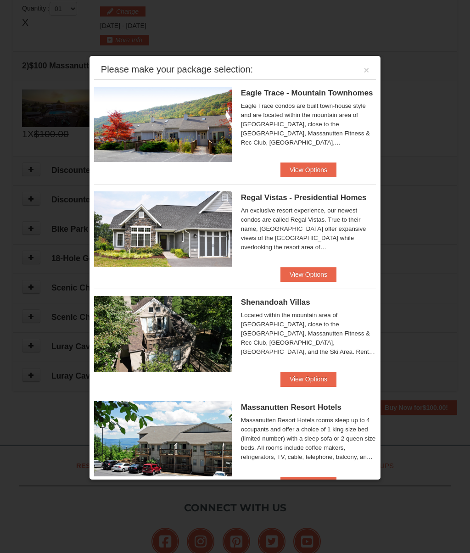 This screenshot has width=470, height=553. I want to click on div: Please make your package selection:, so click(177, 69).